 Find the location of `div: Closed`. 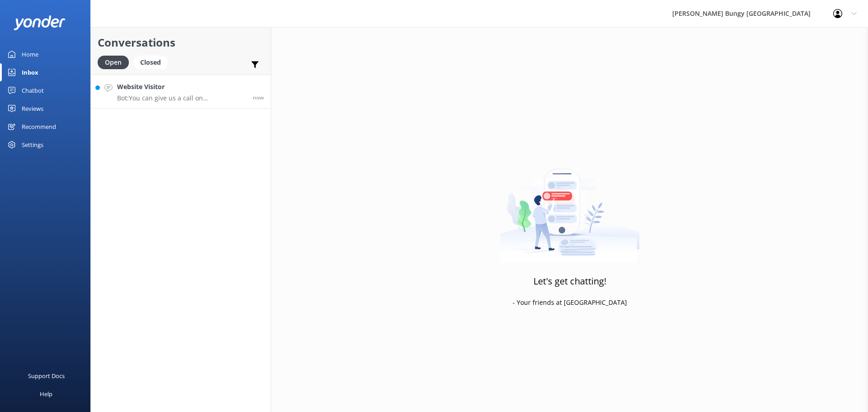

div: Closed is located at coordinates (150, 62).